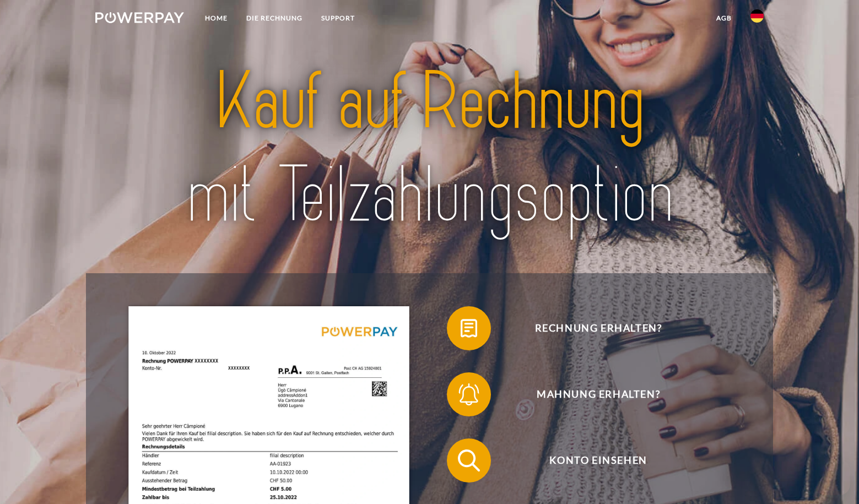 The width and height of the screenshot is (859, 504). What do you see at coordinates (591, 328) in the screenshot?
I see `a: Rechnung erhalten?` at bounding box center [591, 328].